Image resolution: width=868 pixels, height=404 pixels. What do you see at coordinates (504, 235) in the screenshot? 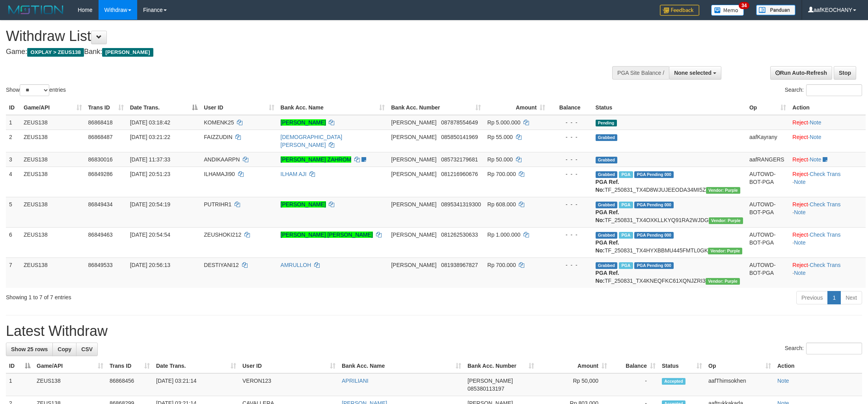
I see `span: Rp 1.000.000` at bounding box center [504, 235].